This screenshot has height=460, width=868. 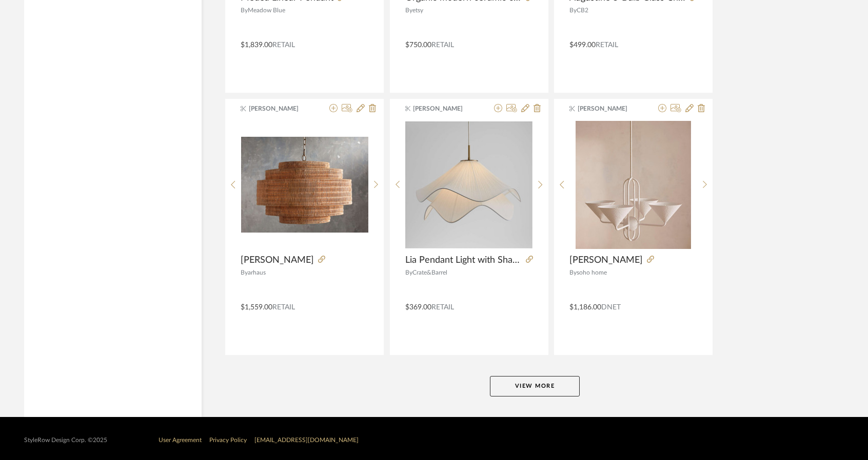 What do you see at coordinates (469, 185) in the screenshot?
I see `img: Lia Pendant Light with Shade` at bounding box center [469, 185].